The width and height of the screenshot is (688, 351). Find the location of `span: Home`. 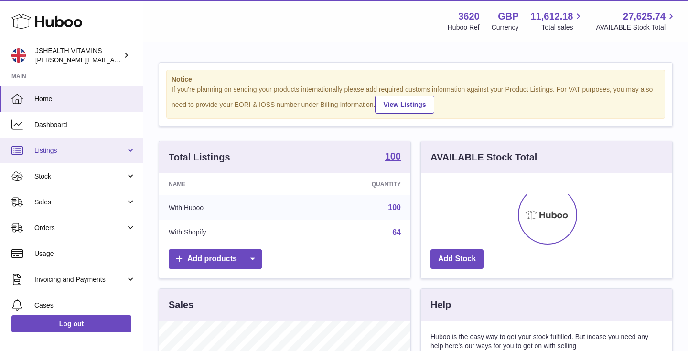

span: Home is located at coordinates (85, 99).